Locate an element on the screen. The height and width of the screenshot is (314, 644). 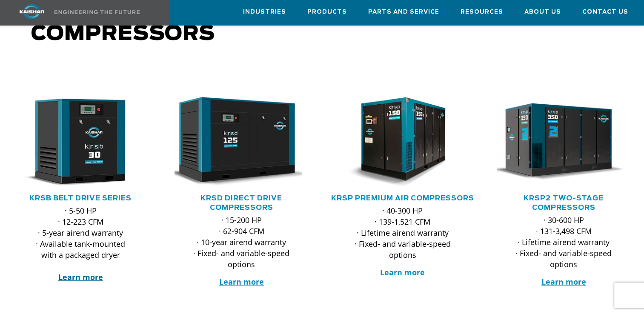
p: · 30-600 HP · 131-3,498 CFM · Lifetime airend warranty · Fixed- and variable-speed options is located at coordinates (564, 242).